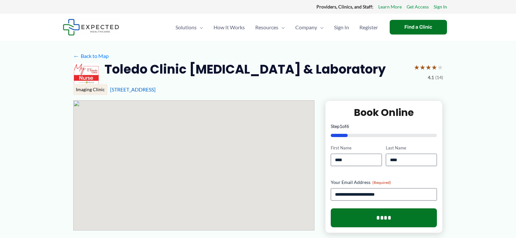  What do you see at coordinates (369, 27) in the screenshot?
I see `a: Register` at bounding box center [369, 27].